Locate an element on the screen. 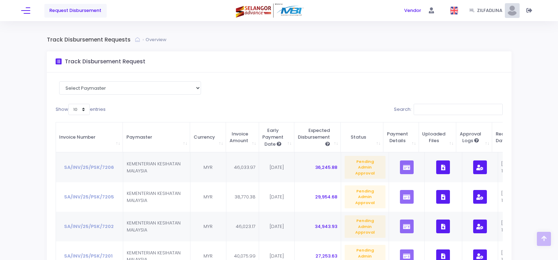 The width and height of the screenshot is (558, 260). th: Status : activate to sort column ascending is located at coordinates (362, 138).